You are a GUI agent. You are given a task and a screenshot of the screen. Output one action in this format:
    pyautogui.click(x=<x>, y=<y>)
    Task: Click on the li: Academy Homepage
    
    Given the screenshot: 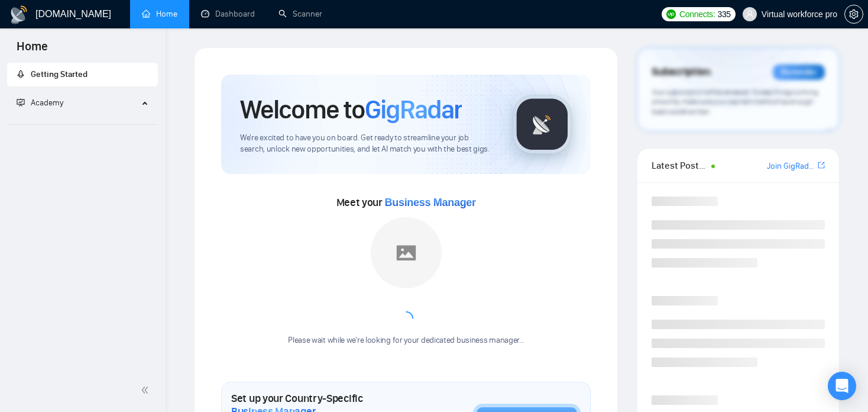 What is the action you would take?
    pyautogui.click(x=82, y=123)
    